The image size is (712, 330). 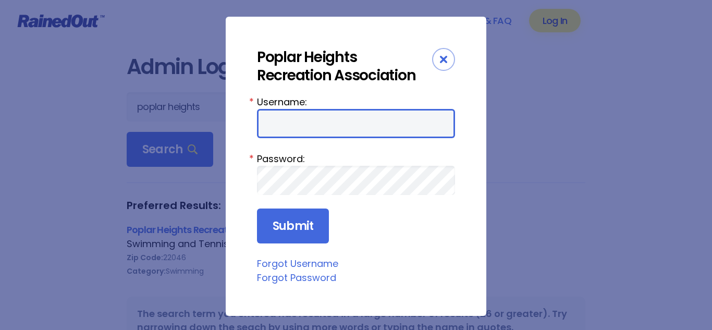 What do you see at coordinates (293, 226) in the screenshot?
I see `input: Submit` at bounding box center [293, 226].